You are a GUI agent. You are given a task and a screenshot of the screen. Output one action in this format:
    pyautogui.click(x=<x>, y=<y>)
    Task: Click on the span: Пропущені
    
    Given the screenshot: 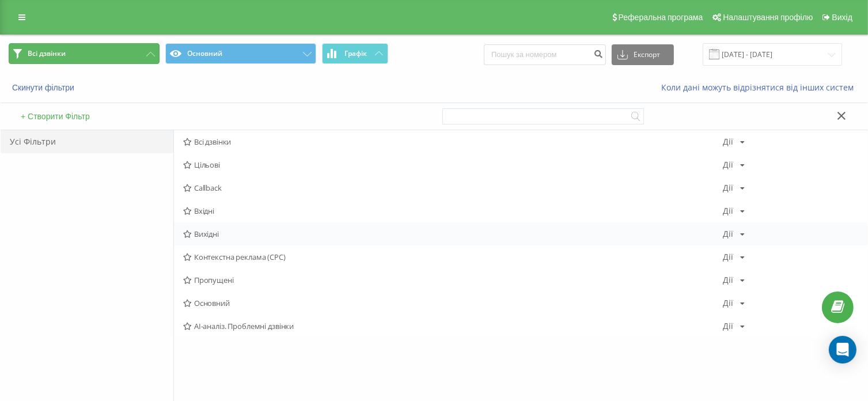 What is the action you would take?
    pyautogui.click(x=454, y=280)
    